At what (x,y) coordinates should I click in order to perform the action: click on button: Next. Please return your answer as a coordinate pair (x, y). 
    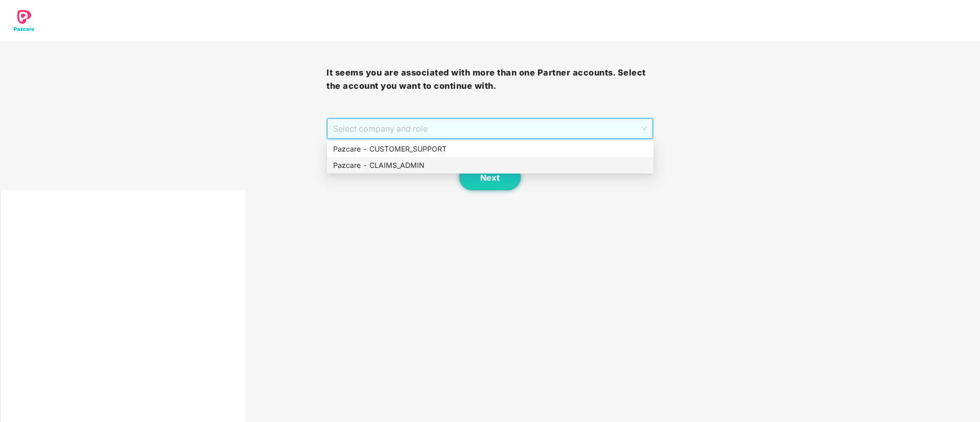
    Looking at the image, I should click on (490, 178).